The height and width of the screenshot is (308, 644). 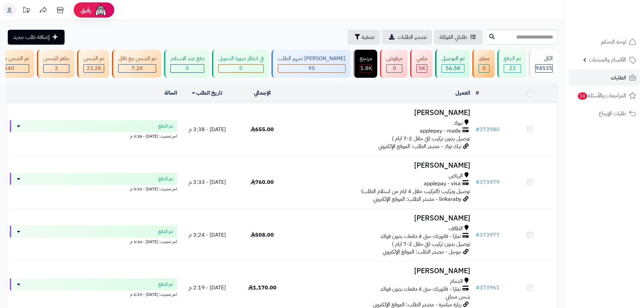 I want to click on div: 23195, so click(x=94, y=68).